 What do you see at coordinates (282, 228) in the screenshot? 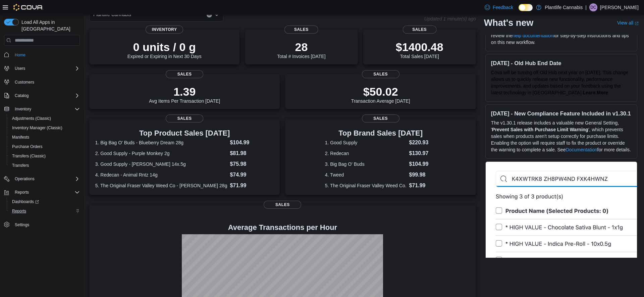
I see `h4: Average Transactions per Hour` at bounding box center [282, 228].